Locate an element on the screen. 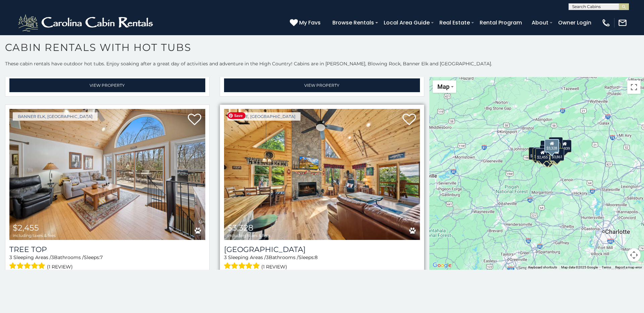 Image resolution: width=644 pixels, height=313 pixels. a: Tree Top is located at coordinates (107, 249).